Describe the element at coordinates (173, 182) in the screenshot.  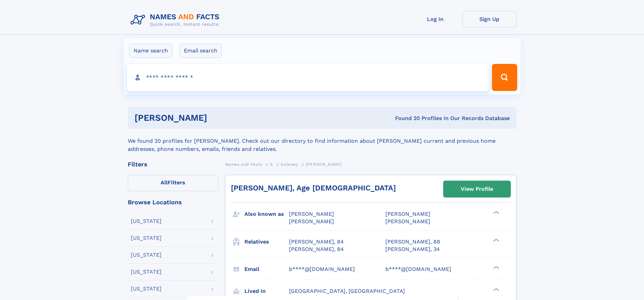
I see `label: Filters` at that location.